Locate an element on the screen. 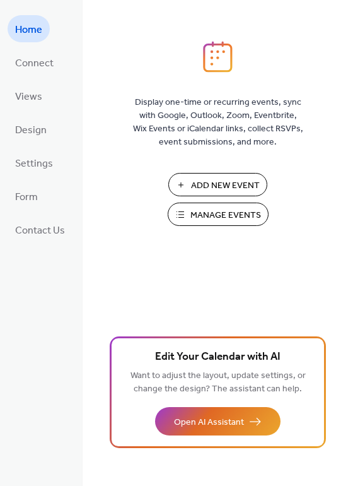 This screenshot has width=353, height=486. span: Form is located at coordinates (26, 197).